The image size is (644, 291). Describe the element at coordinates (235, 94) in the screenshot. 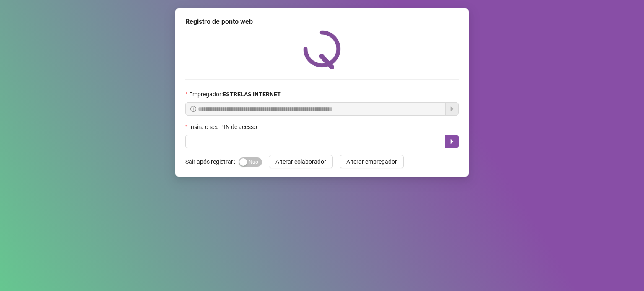

I see `span: Empregador :` at that location.